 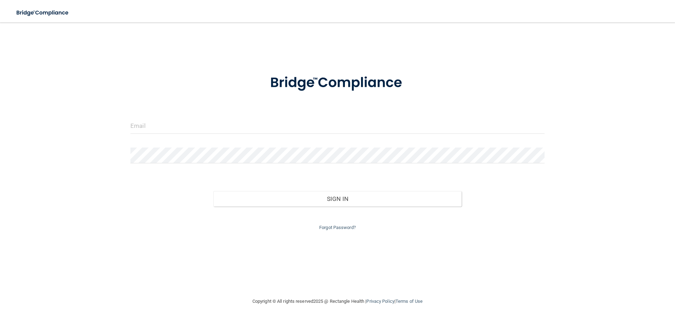 What do you see at coordinates (337, 301) in the screenshot?
I see `div: Copyright © All rights reserved 2025 @ Rectangle Health | |` at bounding box center [337, 301].